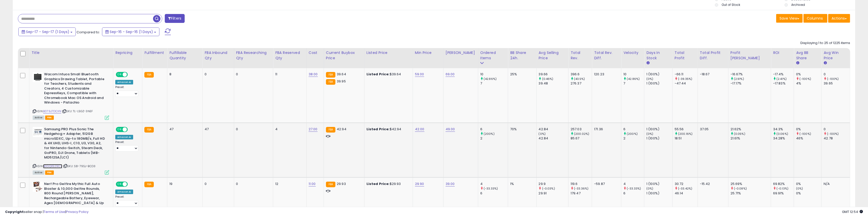  I want to click on small: (-0.13%), so click(782, 189).